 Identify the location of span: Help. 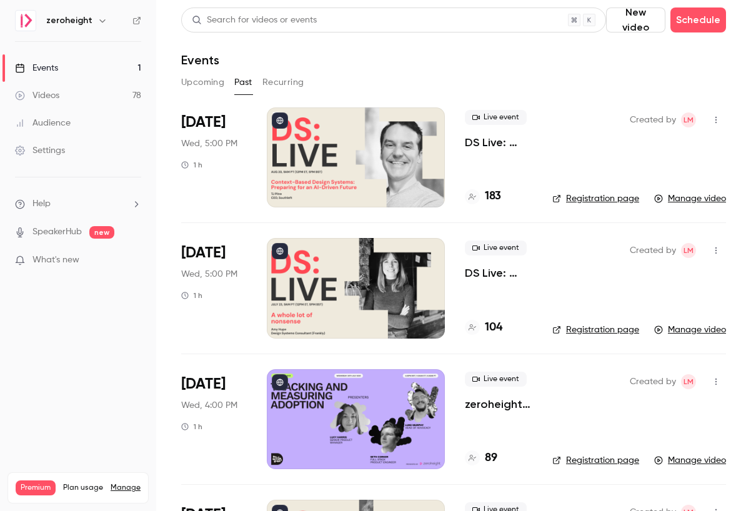
(41, 204).